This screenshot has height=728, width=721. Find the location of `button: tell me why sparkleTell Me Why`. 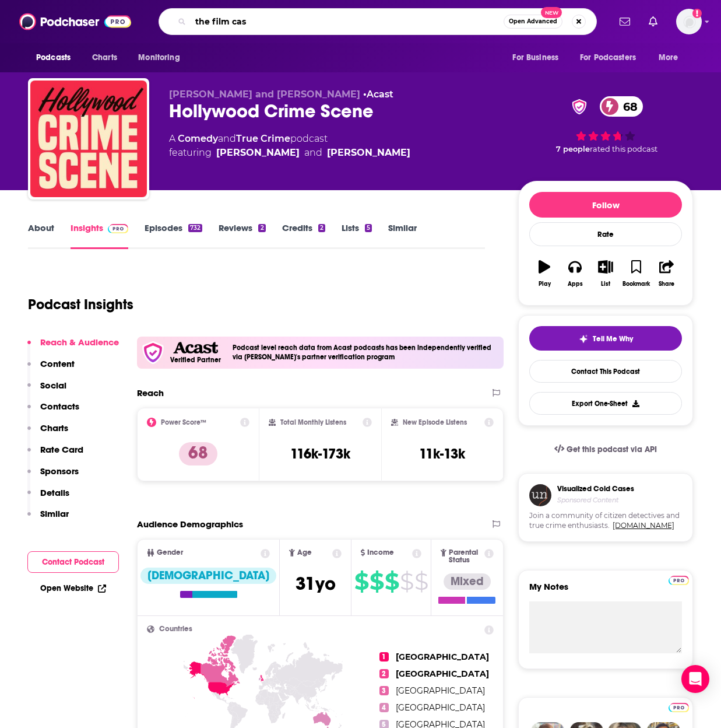

button: tell me why sparkleTell Me Why is located at coordinates (606, 338).